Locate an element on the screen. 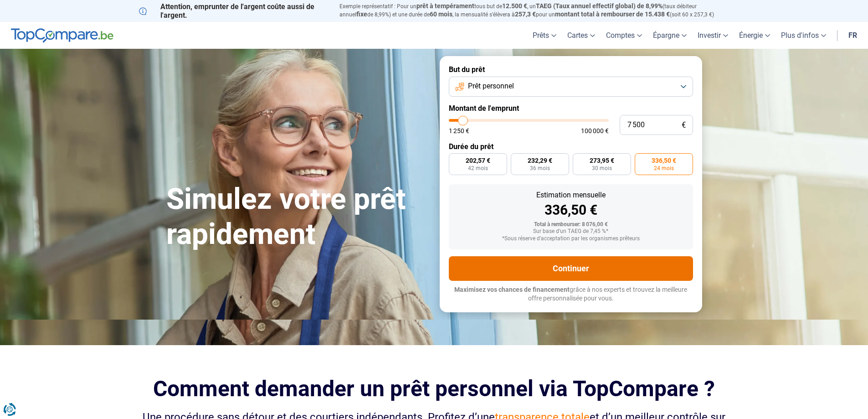  div: *Sous réserve d'acceptation par les organismes prêteurs is located at coordinates (571, 239).